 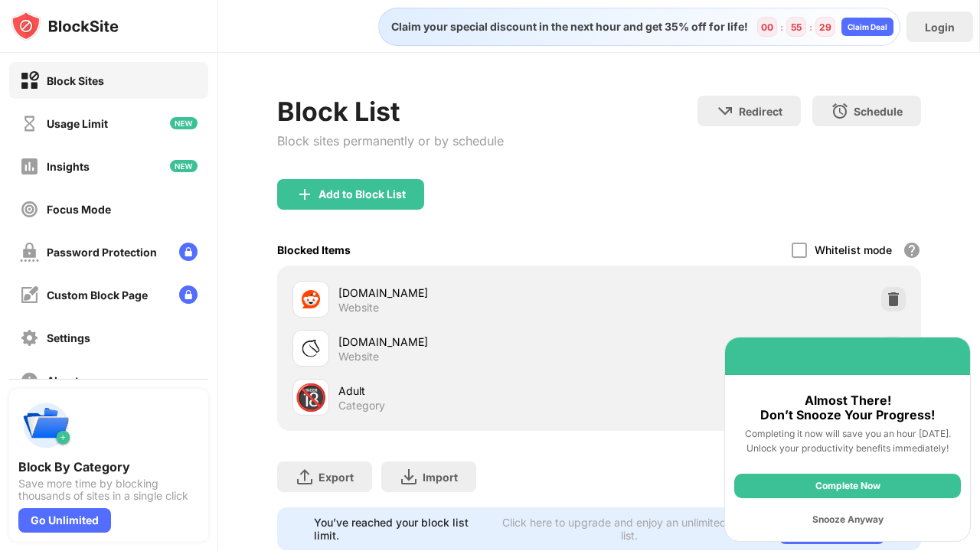 I want to click on div: Click here to upgrade and enjoy an unlimited block list., so click(x=630, y=529).